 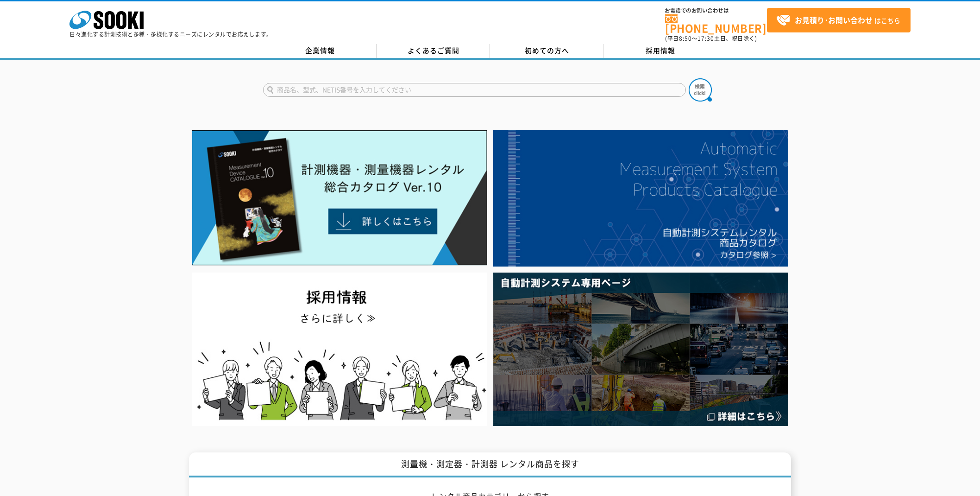 What do you see at coordinates (171, 35) in the screenshot?
I see `p: 日々進化する計測技術と多種・多様化するニーズにレンタルでお応えします。` at bounding box center [171, 35].